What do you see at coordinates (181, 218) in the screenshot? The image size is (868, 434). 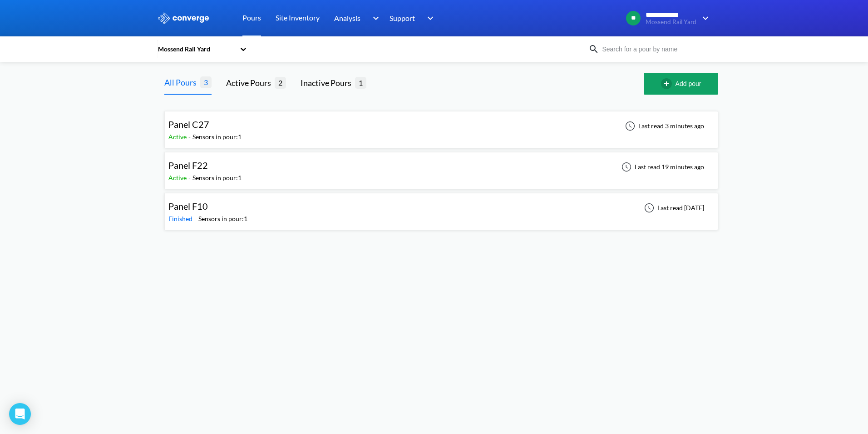 I see `span: Finished` at bounding box center [181, 218].